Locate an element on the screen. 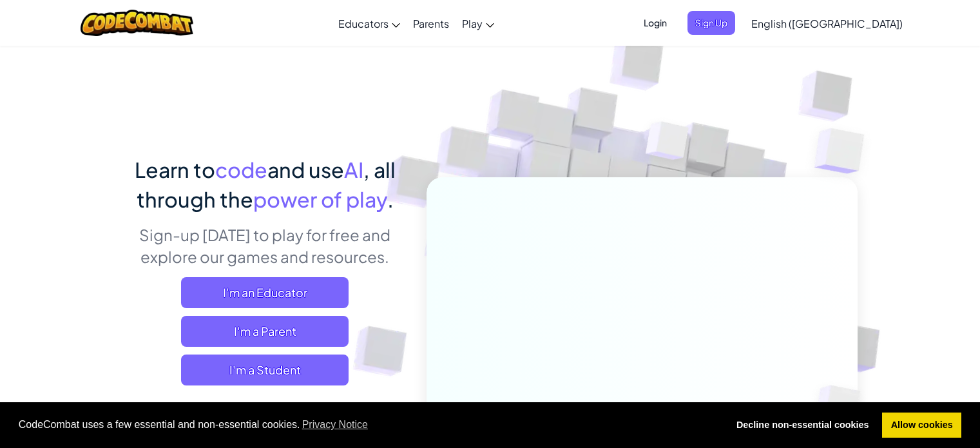 The width and height of the screenshot is (980, 448). button: Sign Up is located at coordinates (712, 23).